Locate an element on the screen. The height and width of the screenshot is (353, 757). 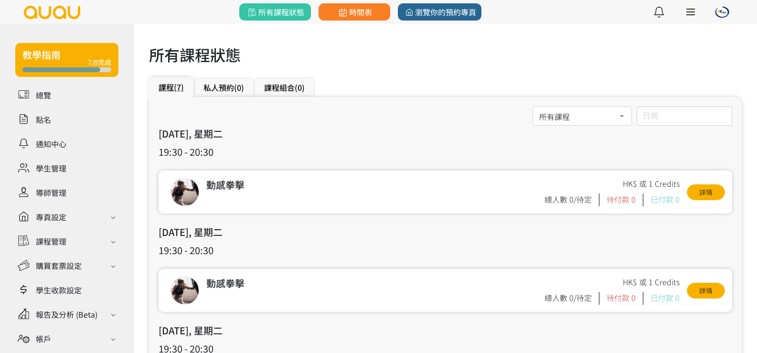
a: 時間表 is located at coordinates (354, 12).